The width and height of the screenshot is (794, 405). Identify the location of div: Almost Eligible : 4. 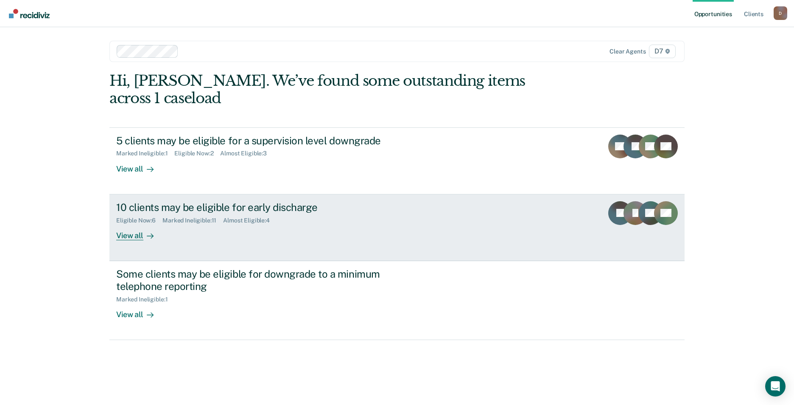
(250, 220).